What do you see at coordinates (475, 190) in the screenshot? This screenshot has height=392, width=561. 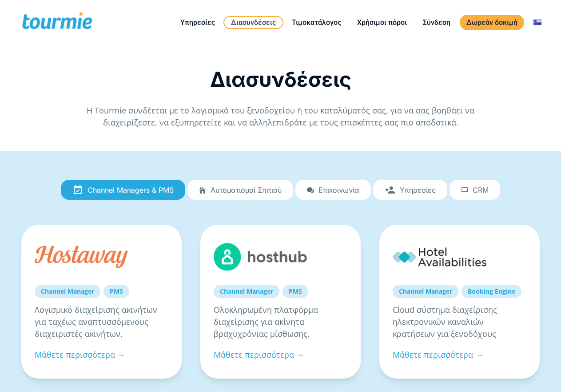 I see `a: CRM` at bounding box center [475, 190].